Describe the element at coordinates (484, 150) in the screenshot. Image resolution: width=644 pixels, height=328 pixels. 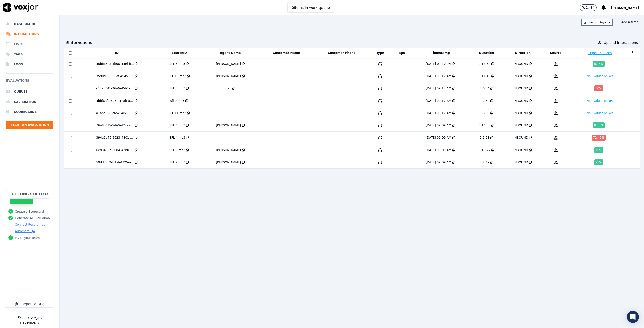
I see `div: 0:18:27` at that location.